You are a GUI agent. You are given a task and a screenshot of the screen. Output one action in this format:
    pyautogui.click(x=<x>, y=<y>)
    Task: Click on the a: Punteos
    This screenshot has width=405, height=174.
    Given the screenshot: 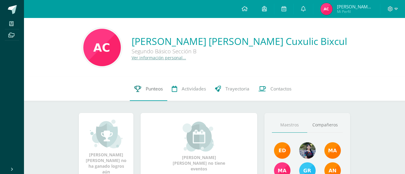 What is the action you would take?
    pyautogui.click(x=149, y=89)
    